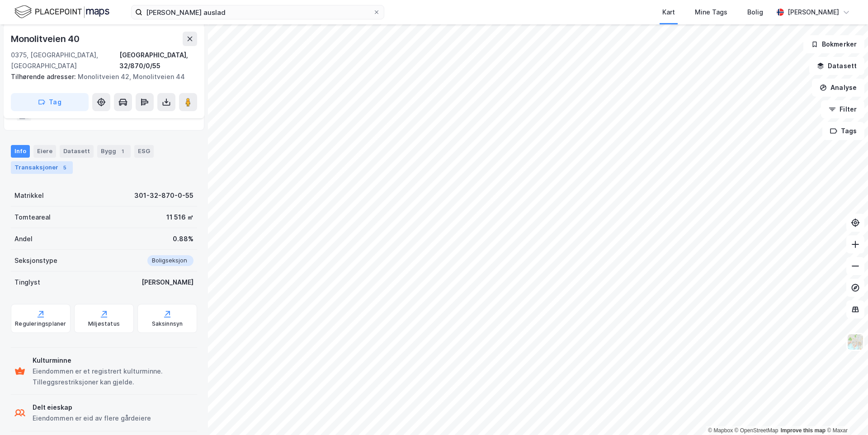 The width and height of the screenshot is (868, 435). What do you see at coordinates (27, 282) in the screenshot?
I see `div: Tinglyst` at bounding box center [27, 282].